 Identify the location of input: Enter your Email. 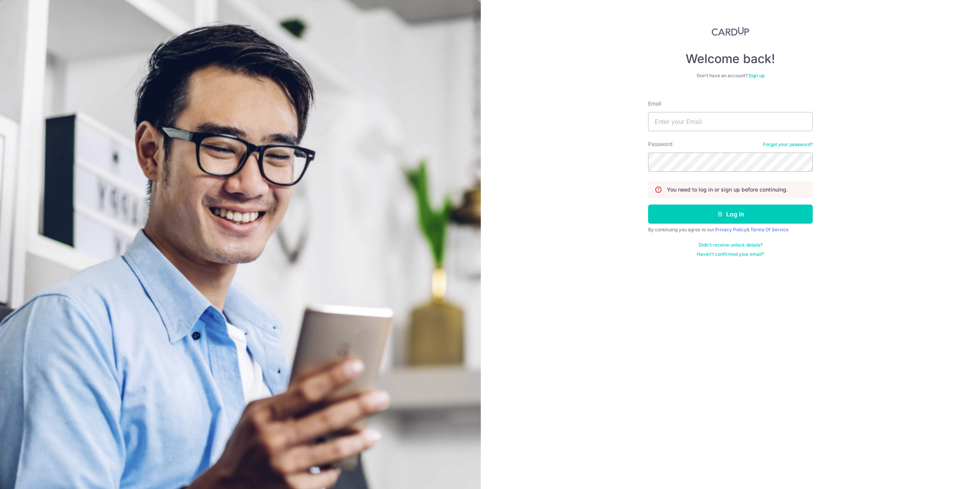
(730, 122).